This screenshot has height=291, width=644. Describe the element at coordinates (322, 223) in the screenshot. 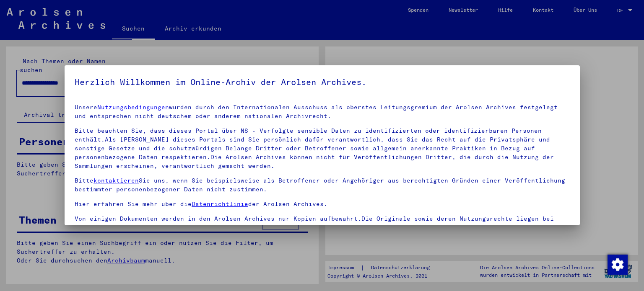

I see `p: Von einigen Dokumenten werden in den Arolsen Archives nur Kopien aufbewahrt.Die Originale sowie d...` at that location.